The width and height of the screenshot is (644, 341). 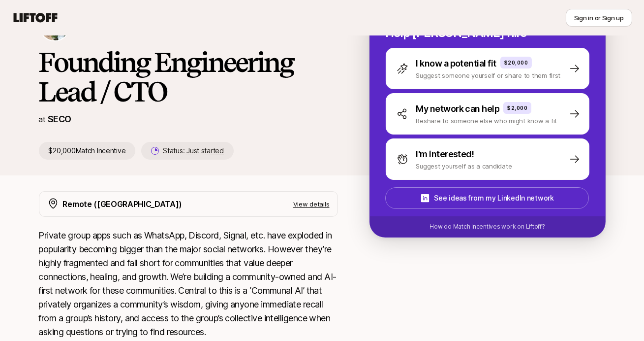 What do you see at coordinates (188, 284) in the screenshot?
I see `p: Private group apps such as WhatsApp, Discord, Signal, etc. have exploded in popularity becoming b...` at bounding box center [188, 284].